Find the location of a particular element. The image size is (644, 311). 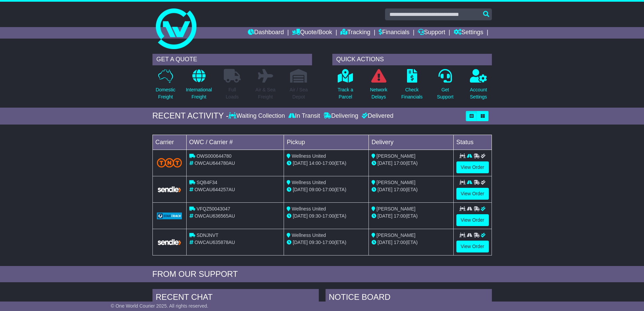

p: Track a Parcel is located at coordinates (346, 93).